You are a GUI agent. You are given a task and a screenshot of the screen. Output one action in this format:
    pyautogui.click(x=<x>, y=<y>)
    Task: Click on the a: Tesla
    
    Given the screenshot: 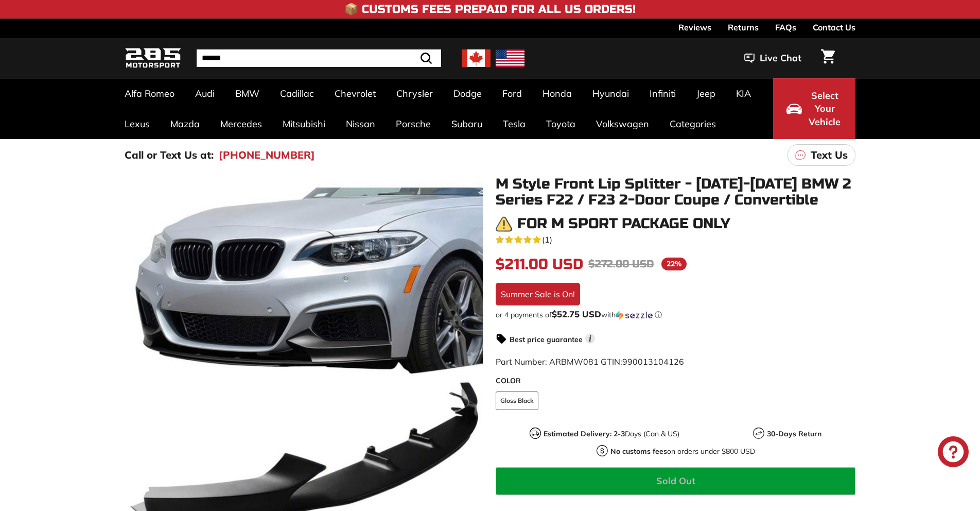 What is the action you would take?
    pyautogui.click(x=514, y=123)
    